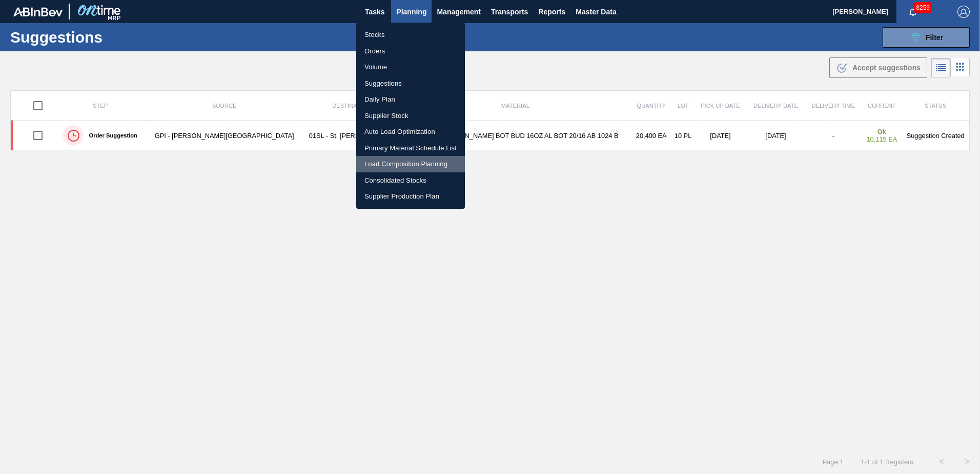  What do you see at coordinates (411, 196) in the screenshot?
I see `a: Supplier Production Plan` at bounding box center [411, 196].